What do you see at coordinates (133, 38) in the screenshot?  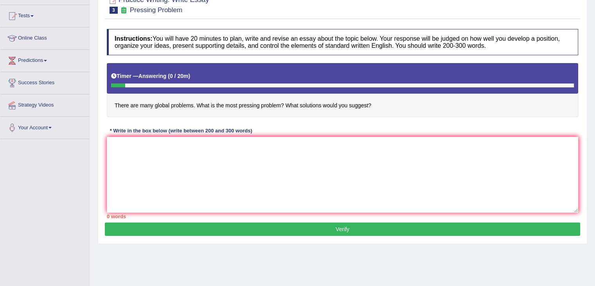 I see `b: Instructions:` at bounding box center [133, 38].